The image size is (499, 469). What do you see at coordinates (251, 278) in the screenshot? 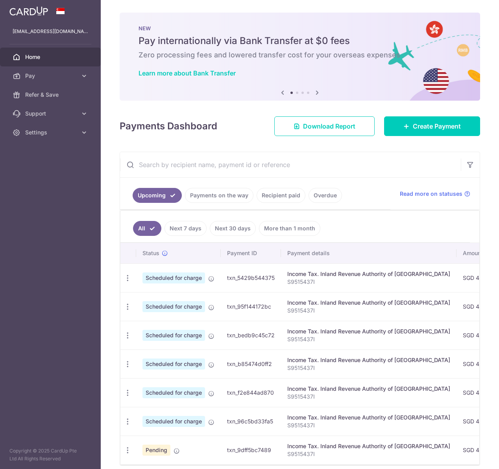
I see `td: txn_5429b544375` at bounding box center [251, 278].